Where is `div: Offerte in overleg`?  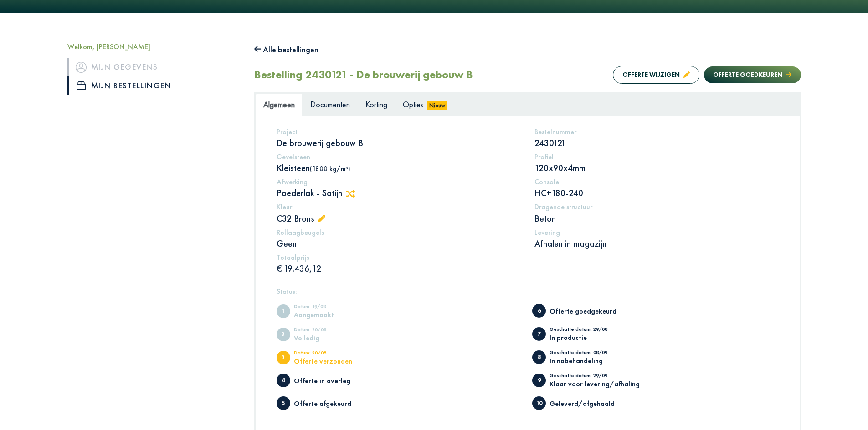
div: Offerte in overleg is located at coordinates (331, 381).